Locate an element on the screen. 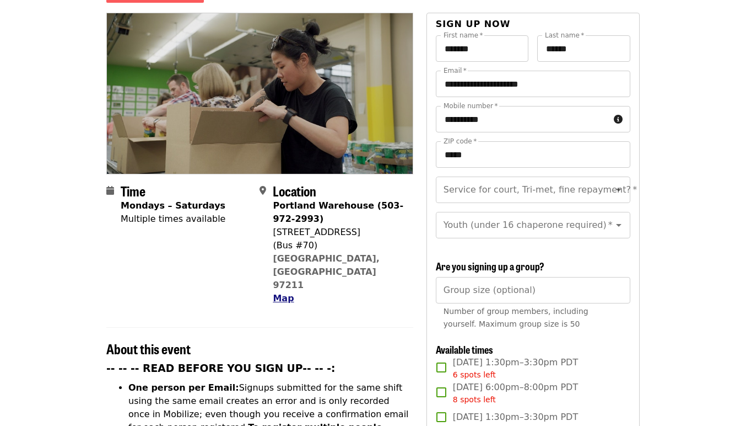 The width and height of the screenshot is (746, 426). span: Number of group members, including yourself. Maximum group size is 50 is located at coordinates (516, 317).